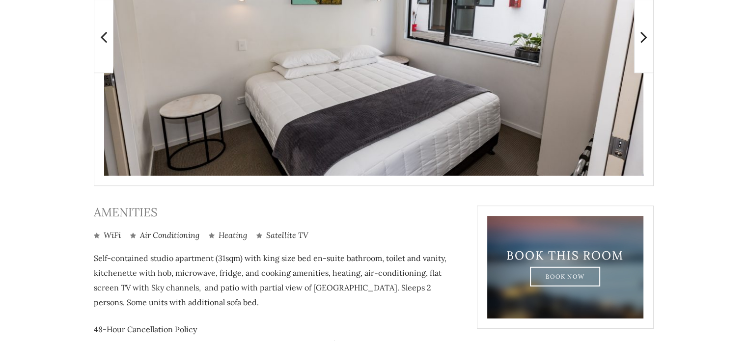 The image size is (747, 341). Describe the element at coordinates (278, 213) in the screenshot. I see `h3: Amenities` at that location.